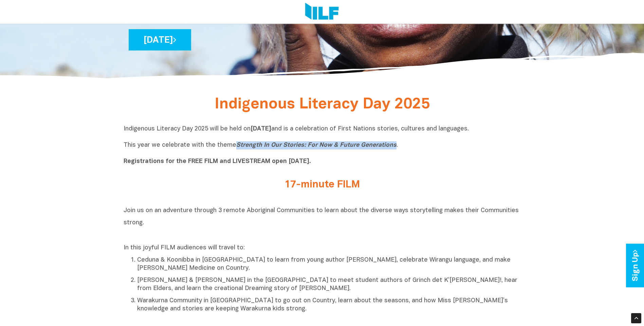  I want to click on img: Logo, so click(322, 12).